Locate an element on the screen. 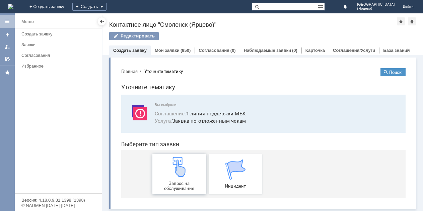  span: Вы выбрали: is located at coordinates (160, 42).